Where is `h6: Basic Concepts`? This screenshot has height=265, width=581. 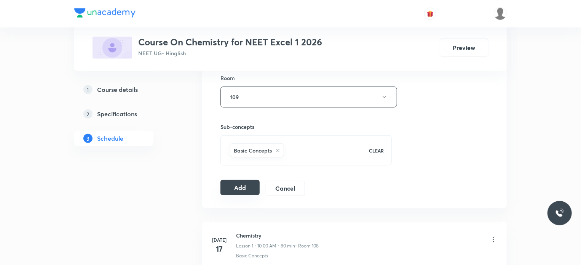 h6: Basic Concepts is located at coordinates (253, 150).